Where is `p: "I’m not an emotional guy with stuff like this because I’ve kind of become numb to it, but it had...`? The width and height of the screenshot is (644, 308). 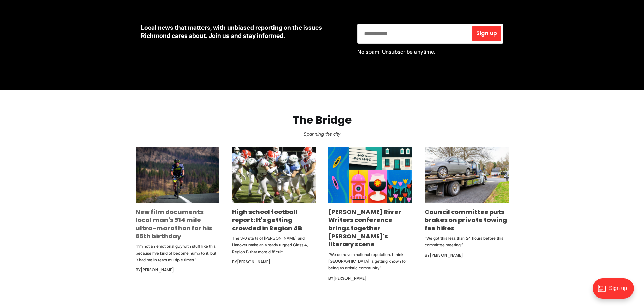 p: "I’m not an emotional guy with stuff like this because I’ve kind of become numb to it, but it had... is located at coordinates (177, 253).